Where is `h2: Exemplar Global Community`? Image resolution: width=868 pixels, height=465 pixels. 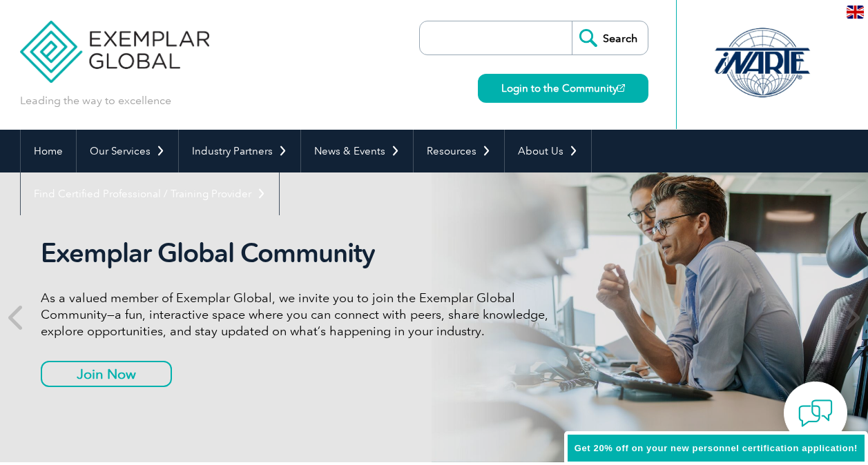
h2: Exemplar Global Community is located at coordinates (300, 253).